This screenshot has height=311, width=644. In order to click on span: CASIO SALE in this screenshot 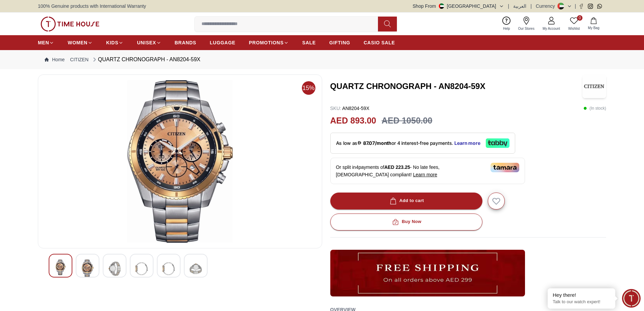, I will do `click(379, 43)`.